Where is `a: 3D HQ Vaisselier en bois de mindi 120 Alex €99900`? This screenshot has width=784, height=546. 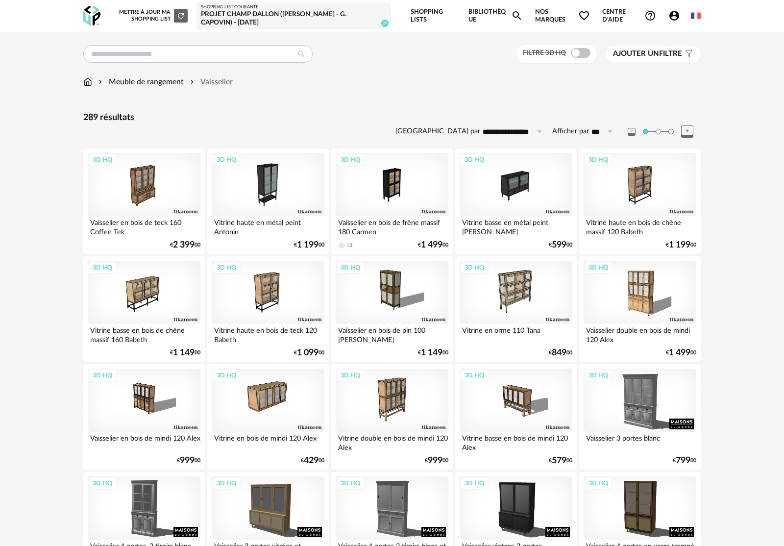
a: 3D HQ Vaisselier en bois de mindi 120 Alex €99900 is located at coordinates (144, 417).